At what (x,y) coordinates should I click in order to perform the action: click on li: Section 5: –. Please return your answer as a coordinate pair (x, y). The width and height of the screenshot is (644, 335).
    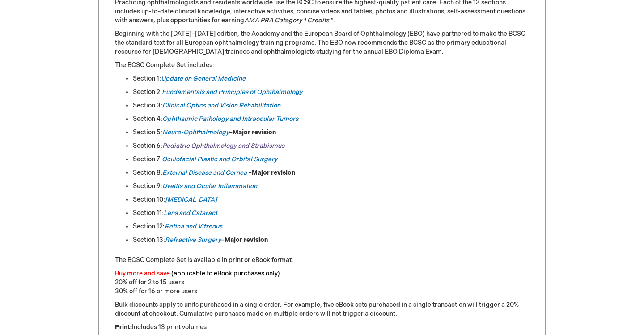
    Looking at the image, I should click on (331, 132).